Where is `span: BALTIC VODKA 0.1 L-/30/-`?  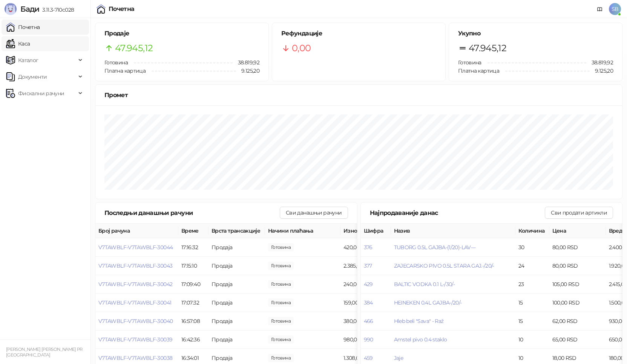 span: BALTIC VODKA 0.1 L-/30/- is located at coordinates (424, 284).